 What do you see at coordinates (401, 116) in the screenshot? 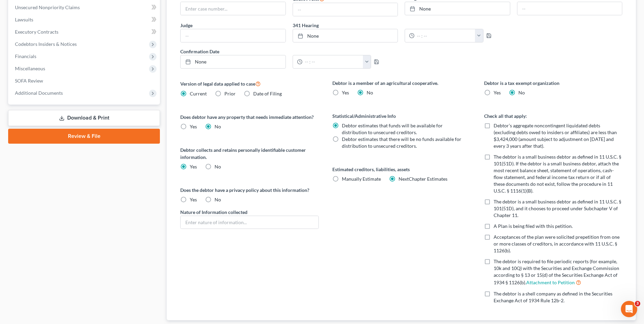
I see `label: Statistical/Administrative Info` at bounding box center [401, 116].